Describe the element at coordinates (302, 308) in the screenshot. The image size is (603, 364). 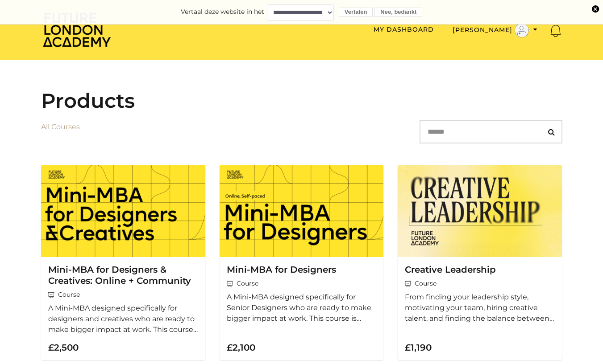
I see `p: A Mini-MBA designed specifically for Senior Designers who are ready to make bigger impact at work...` at that location.